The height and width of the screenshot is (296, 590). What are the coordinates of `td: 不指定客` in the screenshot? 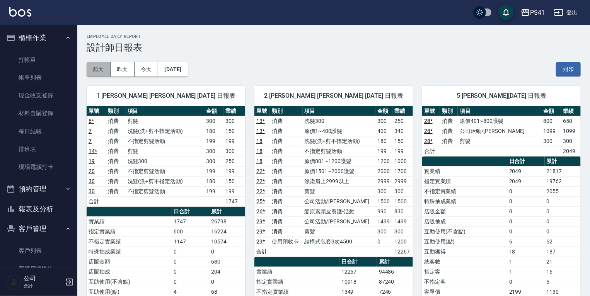 It's located at (464, 282).